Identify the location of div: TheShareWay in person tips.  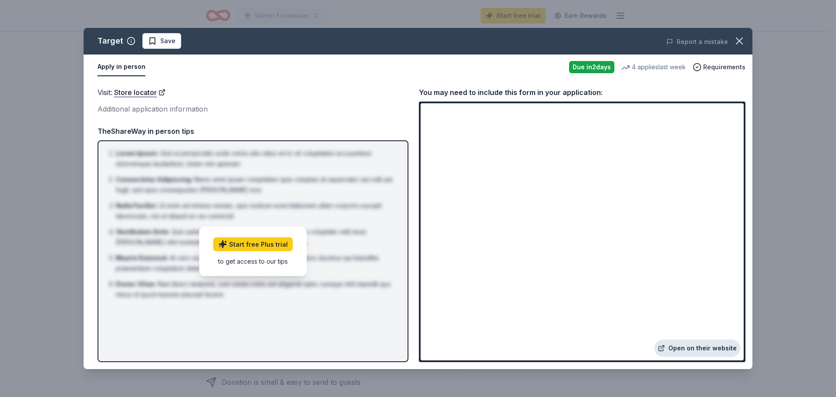
(253, 131).